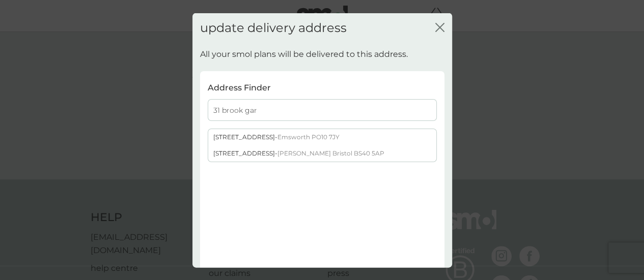  Describe the element at coordinates (304, 54) in the screenshot. I see `p: All your smol plans will be delivered to this address.` at that location.